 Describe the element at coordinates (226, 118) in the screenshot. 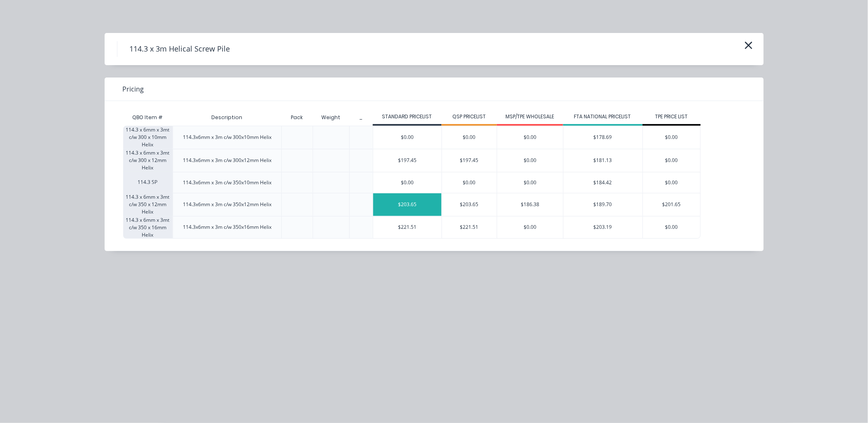

I see `div: Description` at that location.